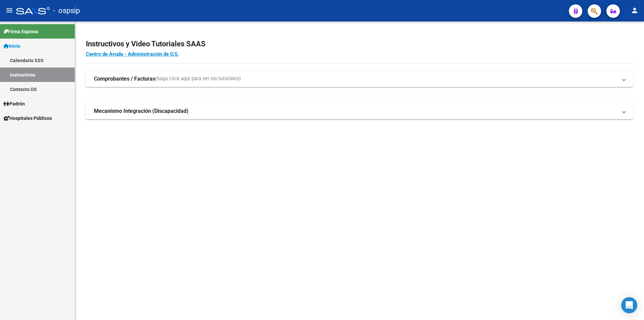 The image size is (644, 320). I want to click on span: Hospitales Públicos, so click(28, 118).